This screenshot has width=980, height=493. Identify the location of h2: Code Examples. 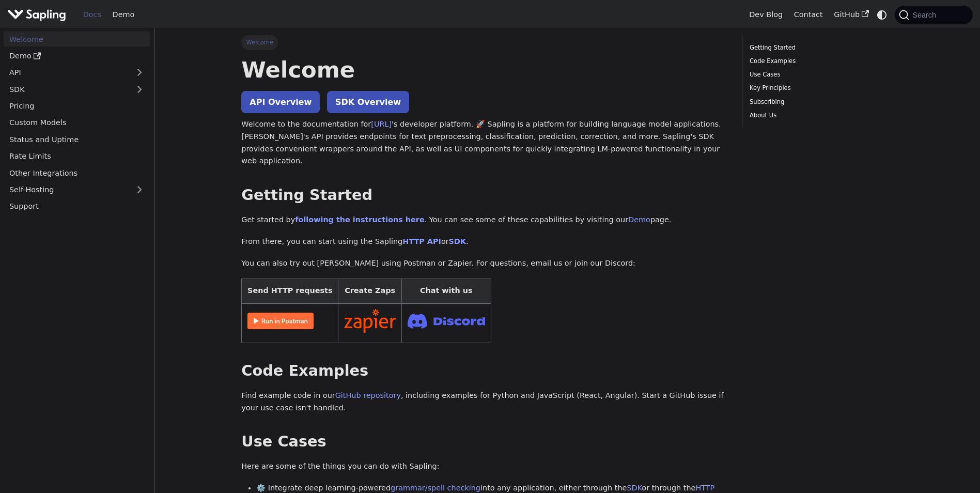
(484, 371).